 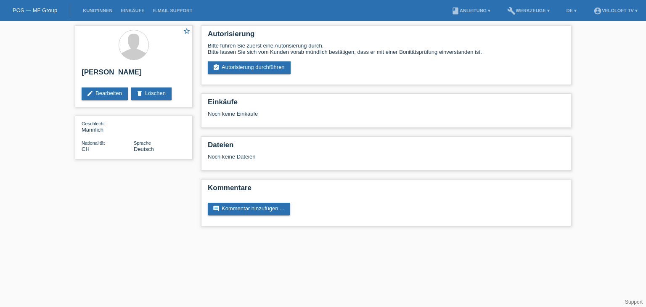 I want to click on a: editBearbeiten, so click(x=105, y=94).